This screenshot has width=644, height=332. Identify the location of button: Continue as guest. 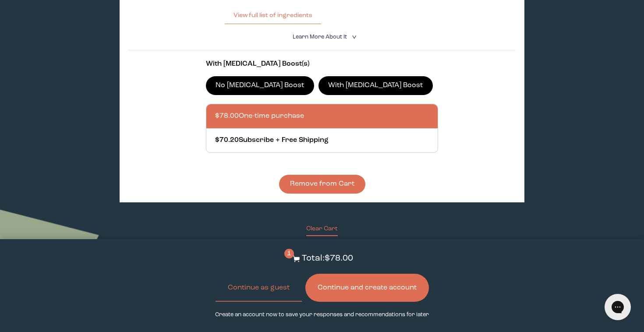
(258, 288).